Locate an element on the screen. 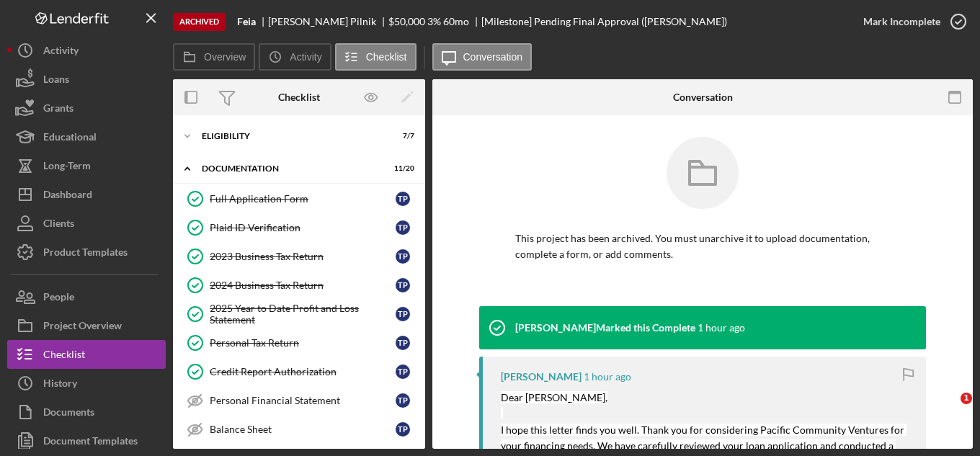  div: $50,000 is located at coordinates (407, 22).